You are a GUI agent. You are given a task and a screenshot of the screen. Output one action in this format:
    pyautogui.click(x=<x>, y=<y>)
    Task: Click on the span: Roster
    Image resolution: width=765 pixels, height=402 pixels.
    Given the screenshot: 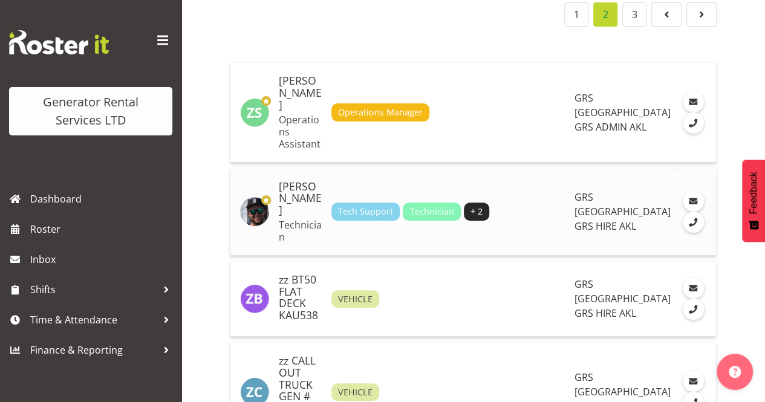 What is the action you would take?
    pyautogui.click(x=103, y=229)
    